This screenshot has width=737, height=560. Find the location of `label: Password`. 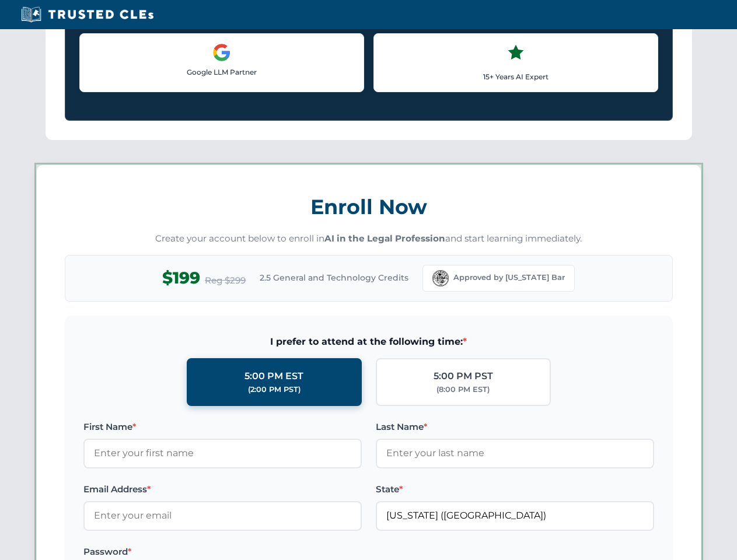

label: Password is located at coordinates (222, 552).